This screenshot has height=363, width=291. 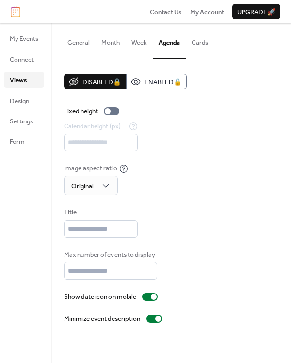 I want to click on button: Upgrade🚀, so click(x=256, y=12).